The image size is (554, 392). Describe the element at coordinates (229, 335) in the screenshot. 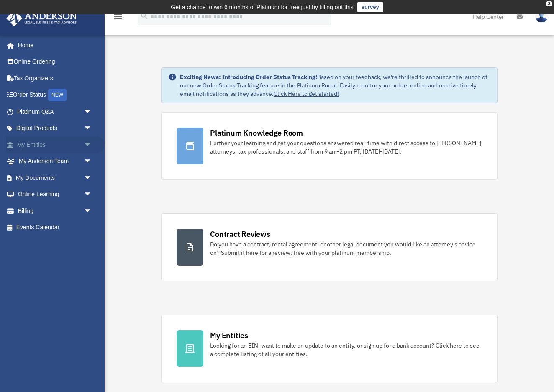

I see `div: My Entities` at that location.